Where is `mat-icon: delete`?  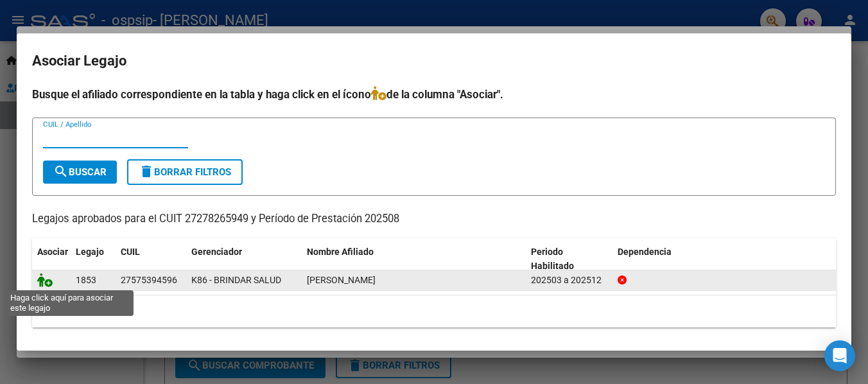 mat-icon: delete is located at coordinates (147, 172).